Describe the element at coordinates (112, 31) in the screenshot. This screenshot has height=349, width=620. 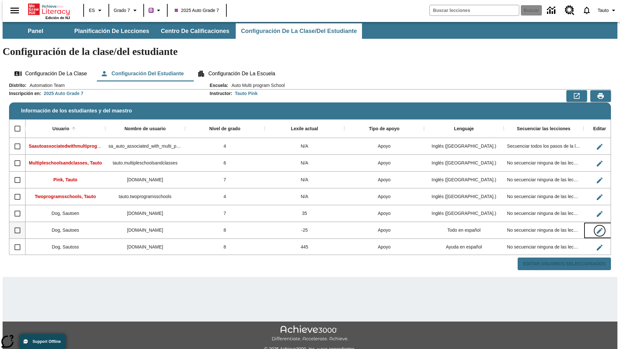
I see `button: Planificación de lecciones` at that location.